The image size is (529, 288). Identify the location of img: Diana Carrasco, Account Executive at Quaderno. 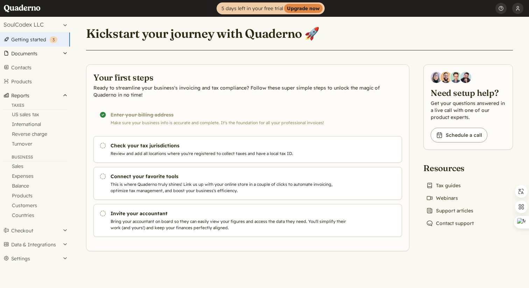
(436, 77).